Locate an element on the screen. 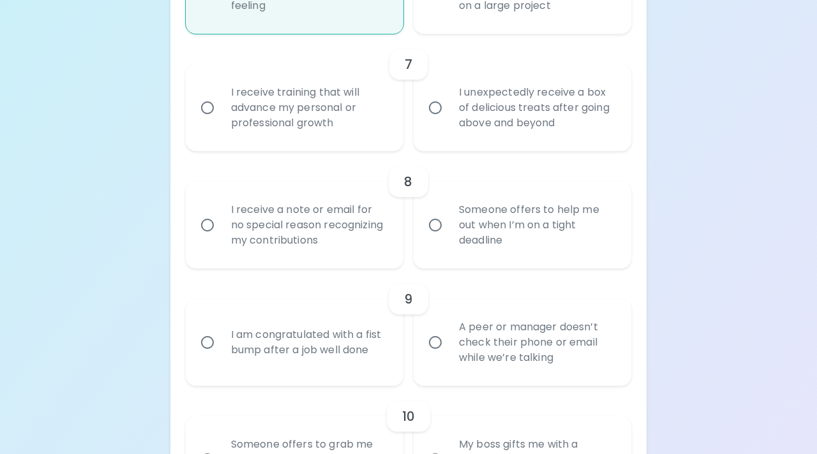 This screenshot has height=454, width=817. div: I receive training that will advance my personal or professional growth is located at coordinates (308, 108).